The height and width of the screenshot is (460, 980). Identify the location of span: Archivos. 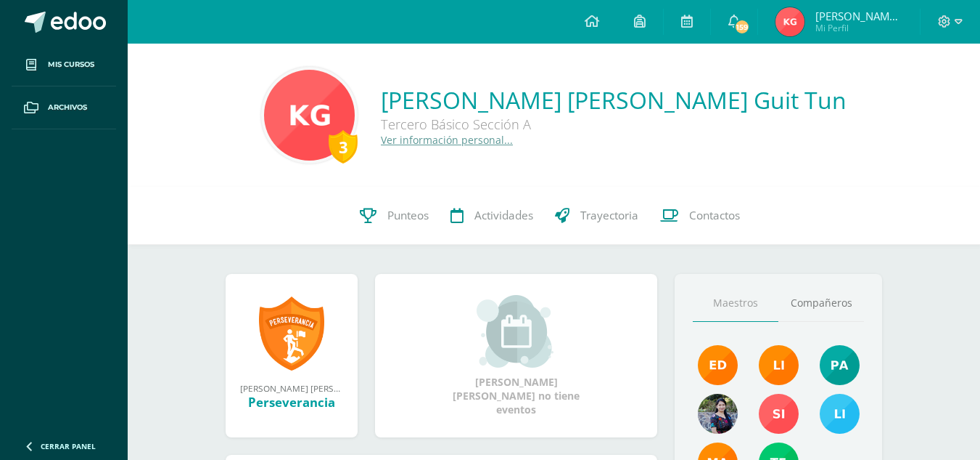
(67, 108).